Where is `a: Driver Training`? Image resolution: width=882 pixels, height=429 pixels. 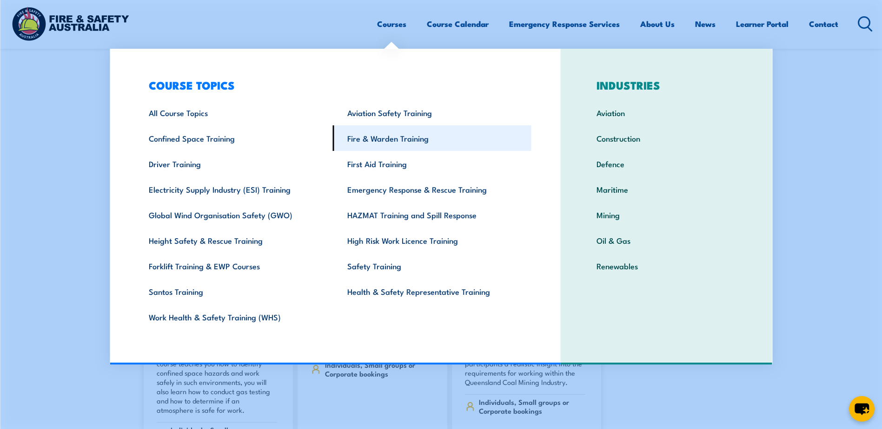 a: Driver Training is located at coordinates (233, 164).